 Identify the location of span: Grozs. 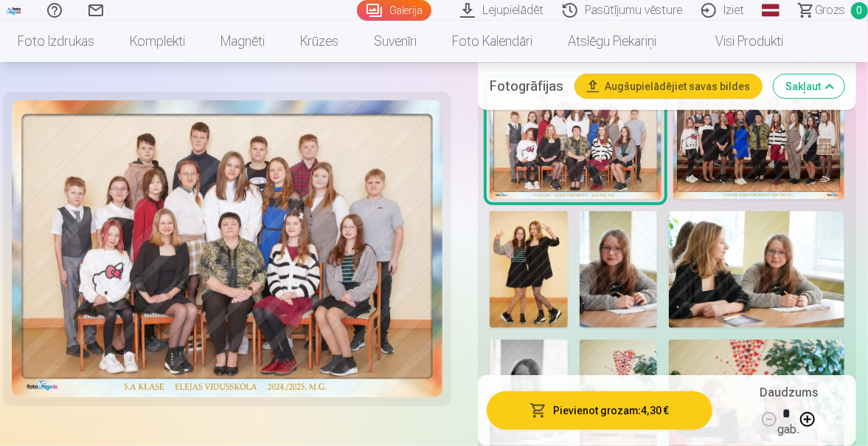
(830, 11).